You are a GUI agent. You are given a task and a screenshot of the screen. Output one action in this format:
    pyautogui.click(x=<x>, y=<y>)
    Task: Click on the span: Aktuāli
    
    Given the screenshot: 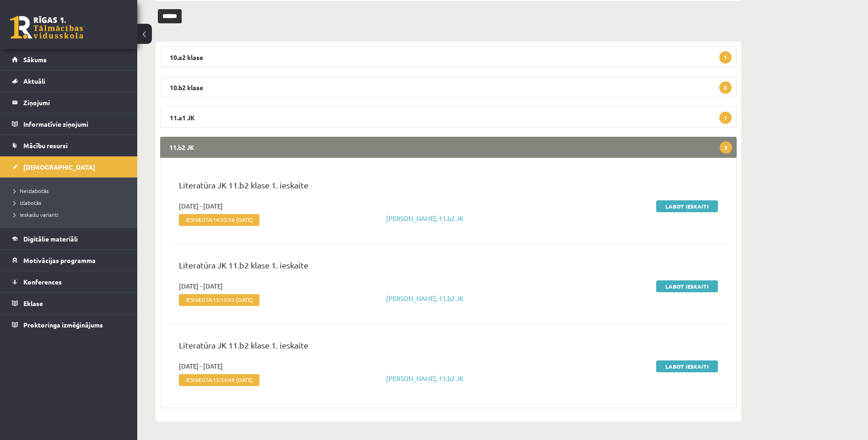 What is the action you would take?
    pyautogui.click(x=34, y=81)
    